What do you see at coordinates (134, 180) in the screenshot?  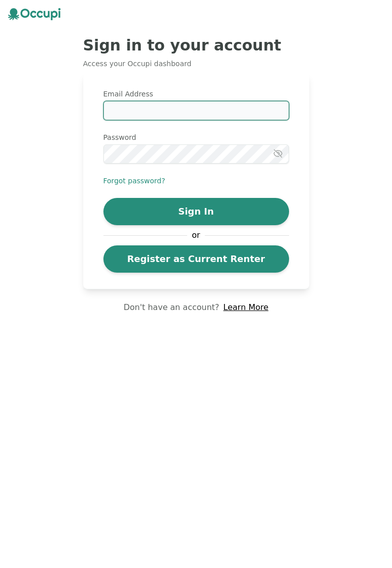 I see `button: Forgot password?` at bounding box center [134, 180].